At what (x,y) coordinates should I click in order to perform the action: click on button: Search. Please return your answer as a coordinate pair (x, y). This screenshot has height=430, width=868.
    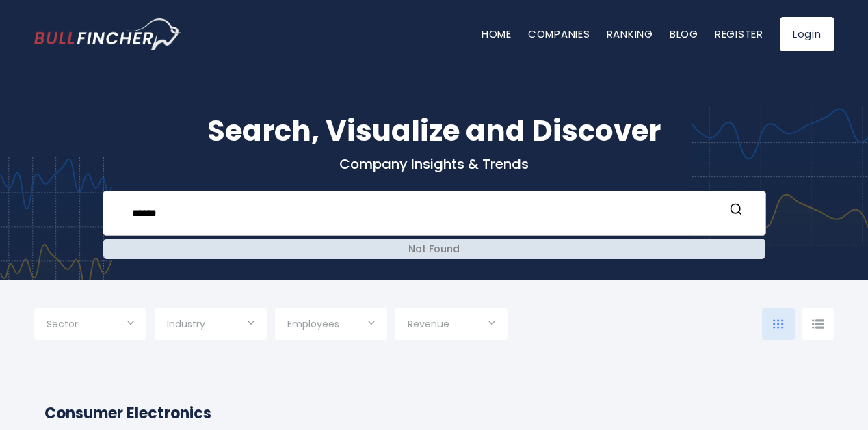
    Looking at the image, I should click on (736, 210).